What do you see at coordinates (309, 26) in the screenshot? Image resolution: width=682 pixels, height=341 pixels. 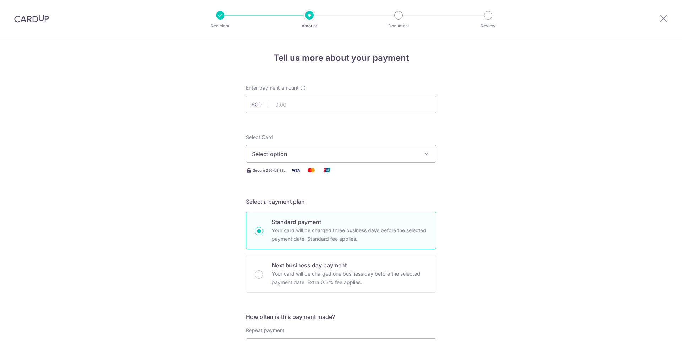 I see `p: Amount` at bounding box center [309, 26].